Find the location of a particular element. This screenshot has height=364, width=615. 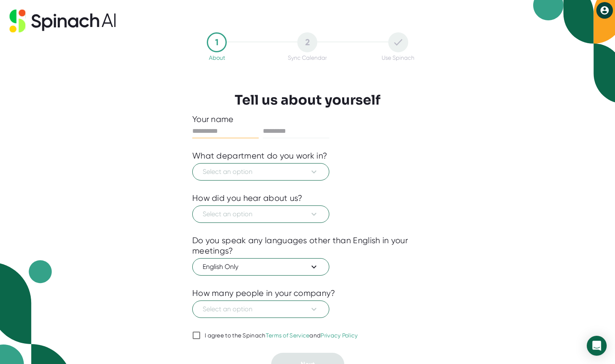

div: 2 is located at coordinates (308, 43).